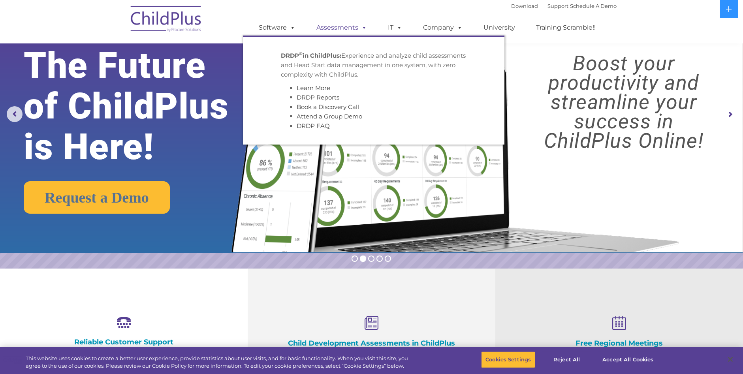  I want to click on button: Close, so click(730, 359).